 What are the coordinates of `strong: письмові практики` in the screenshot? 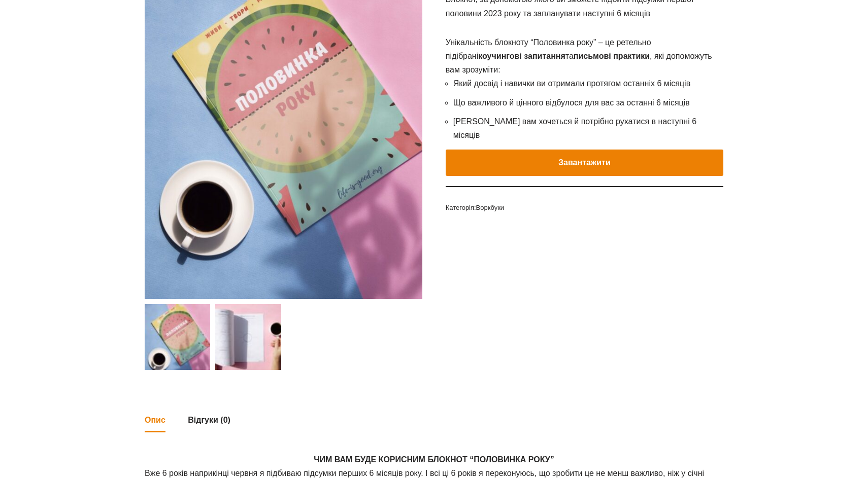 It's located at (612, 56).